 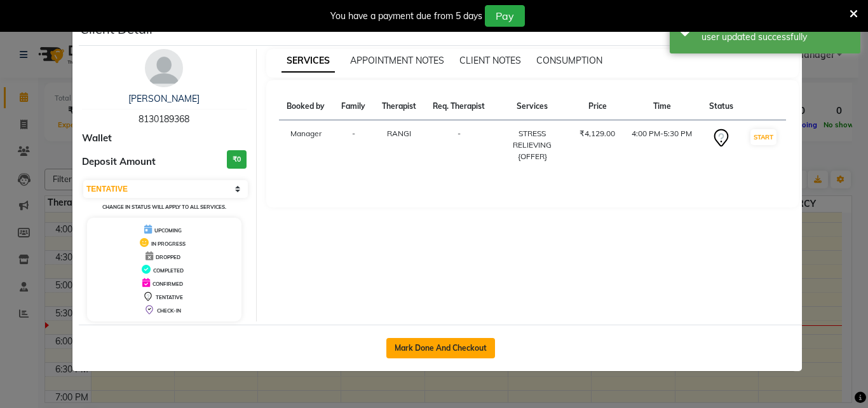 I want to click on span: UPCOMING, so click(x=168, y=230).